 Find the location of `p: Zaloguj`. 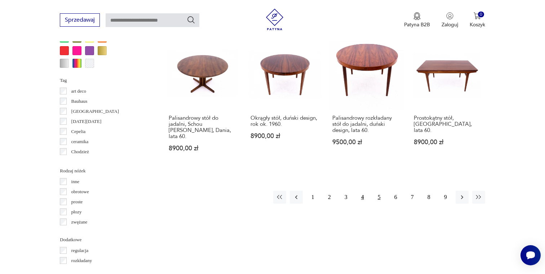

p: Zaloguj is located at coordinates (450, 25).